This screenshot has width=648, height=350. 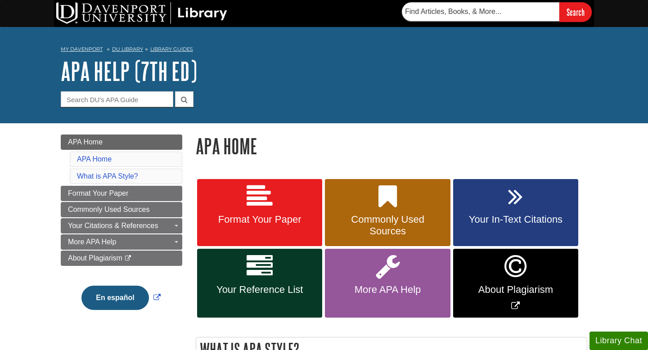 I want to click on span: Your Reference List, so click(x=260, y=290).